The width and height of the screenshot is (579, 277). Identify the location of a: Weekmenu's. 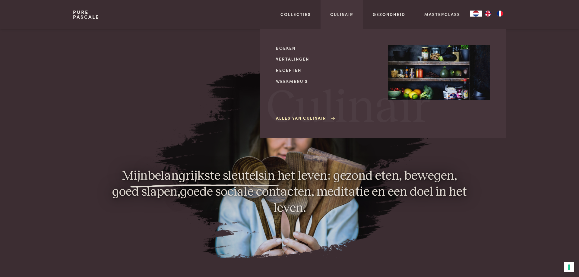
(327, 81).